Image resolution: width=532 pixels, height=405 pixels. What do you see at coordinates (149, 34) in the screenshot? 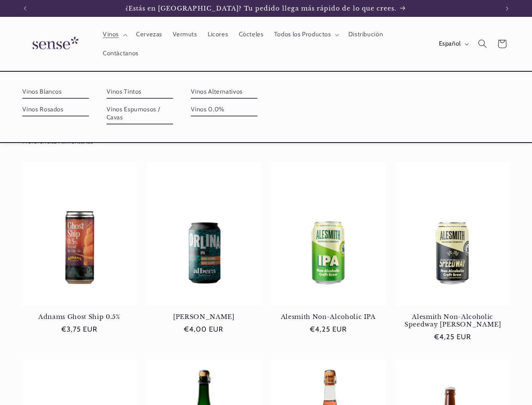
I see `span: Cervezas` at bounding box center [149, 34].